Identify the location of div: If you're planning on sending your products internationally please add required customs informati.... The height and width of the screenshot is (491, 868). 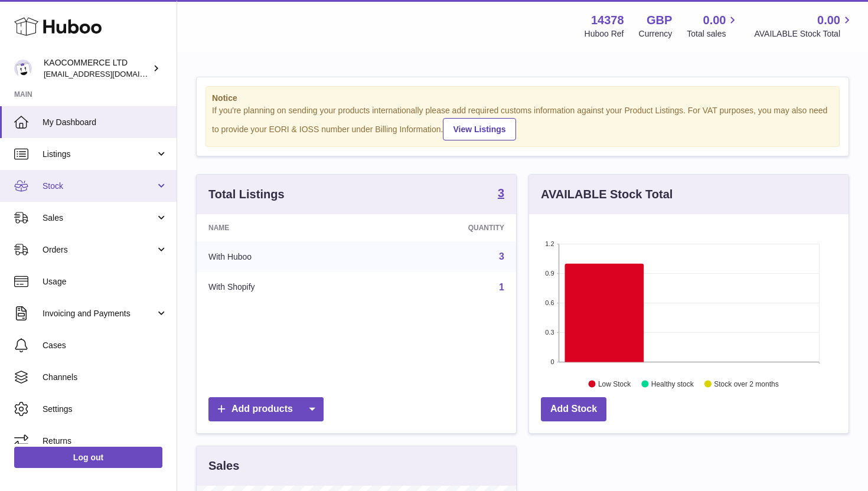
(523, 123).